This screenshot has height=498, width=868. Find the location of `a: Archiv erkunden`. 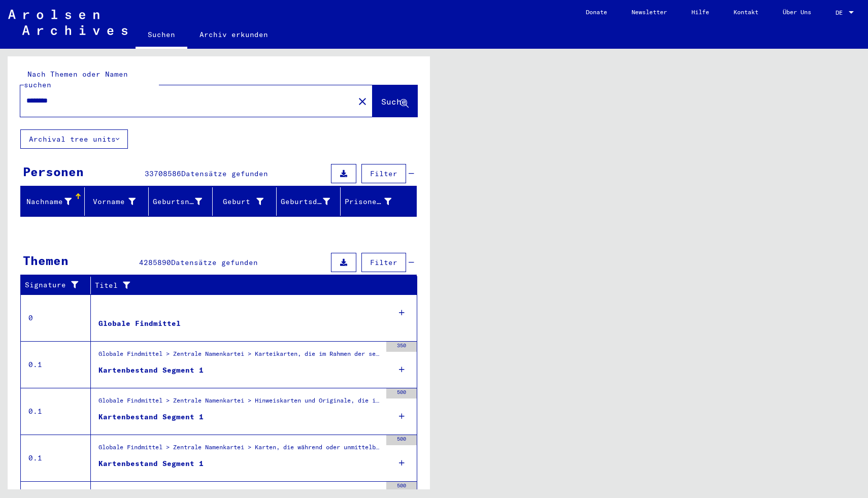

a: Archiv erkunden is located at coordinates (234, 35).